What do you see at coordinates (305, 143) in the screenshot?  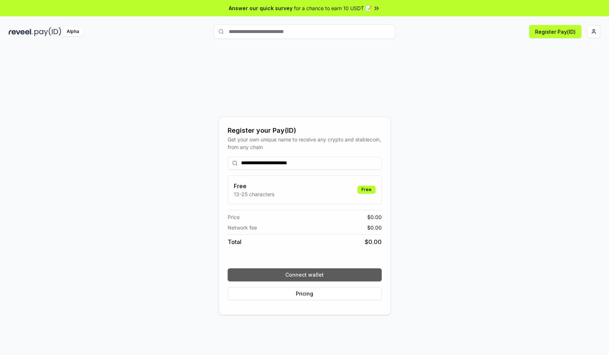 I see `div: Get your own unique name to receive any crypto and stablecoin, from any chain` at bounding box center [305, 143].